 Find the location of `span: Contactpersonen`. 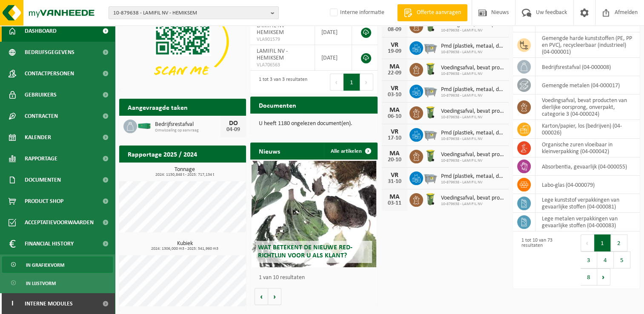

span: Contactpersonen is located at coordinates (50, 74).